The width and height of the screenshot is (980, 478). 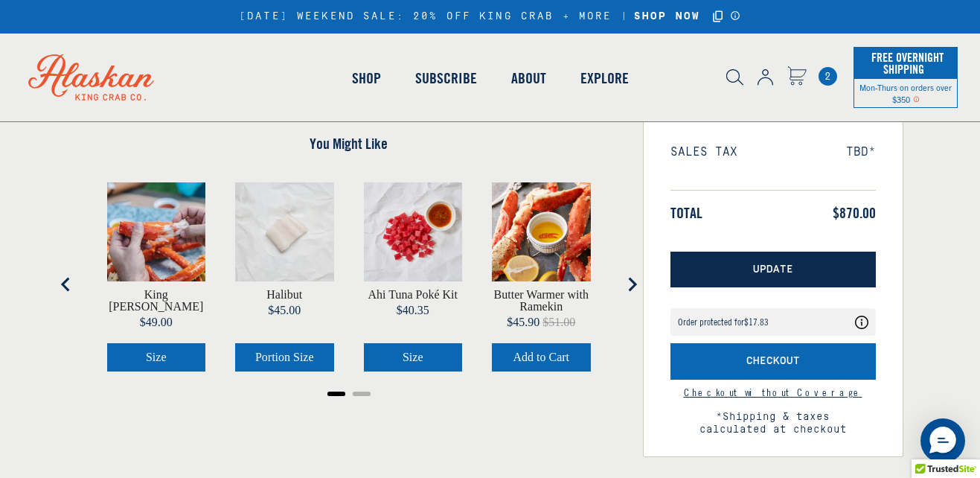 I want to click on a: Subscribe, so click(x=445, y=79).